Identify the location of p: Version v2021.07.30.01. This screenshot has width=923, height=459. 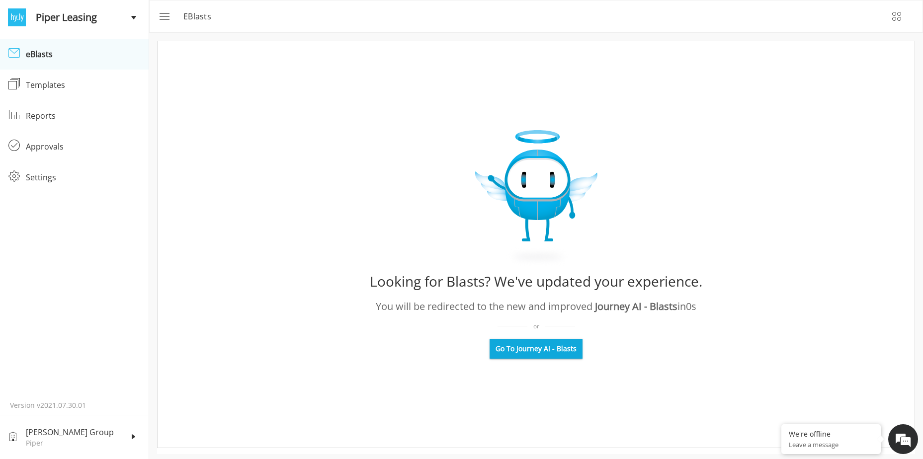
(74, 406).